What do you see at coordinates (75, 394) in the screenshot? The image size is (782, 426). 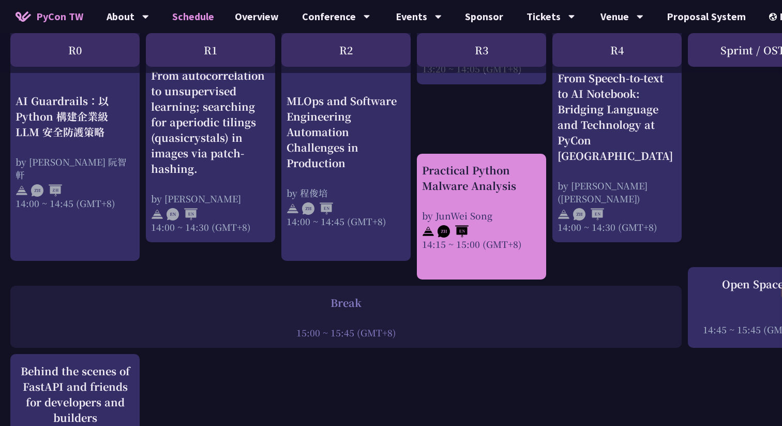 I see `div: Behind the scenes of FastAPI and friends for developers and builders` at bounding box center [75, 394].